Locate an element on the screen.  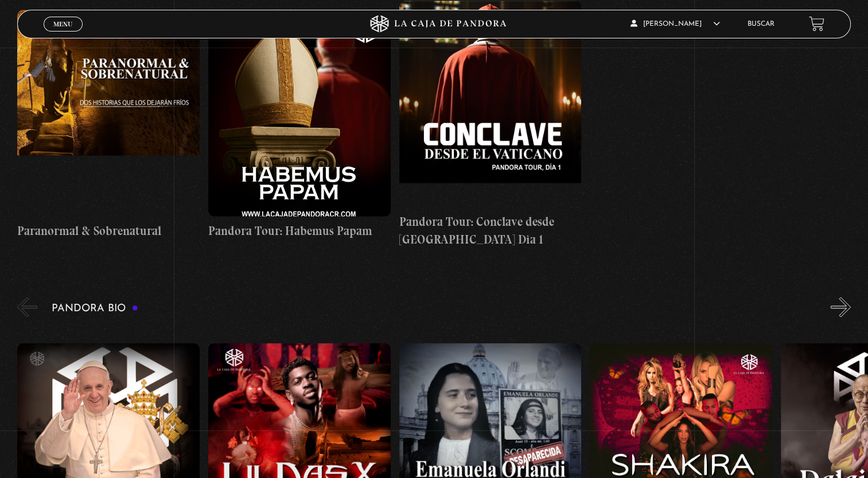
a: Paranormal & Sobrenatural is located at coordinates (108, 125).